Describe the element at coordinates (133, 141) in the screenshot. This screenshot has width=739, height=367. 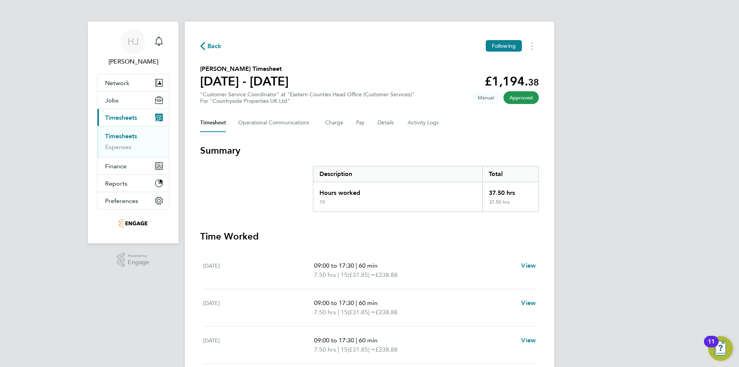
I see `div: Timesheets` at that location.